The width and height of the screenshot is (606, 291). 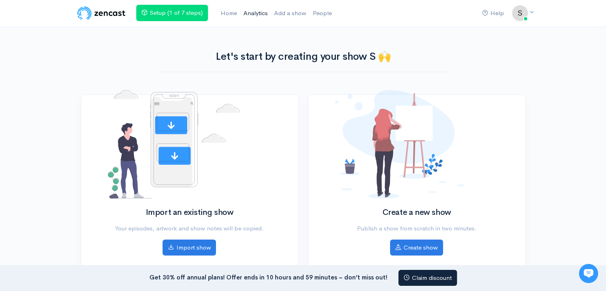 What do you see at coordinates (189, 228) in the screenshot?
I see `p: Your episodes, artwork and show notes will be copied.` at bounding box center [189, 228].